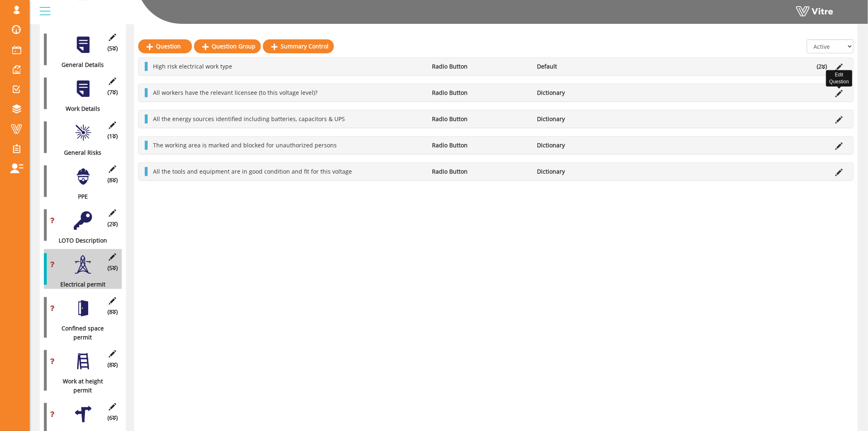 This screenshot has height=431, width=868. I want to click on span: All workers have the relevant licensee (to this voltage level)?, so click(235, 92).